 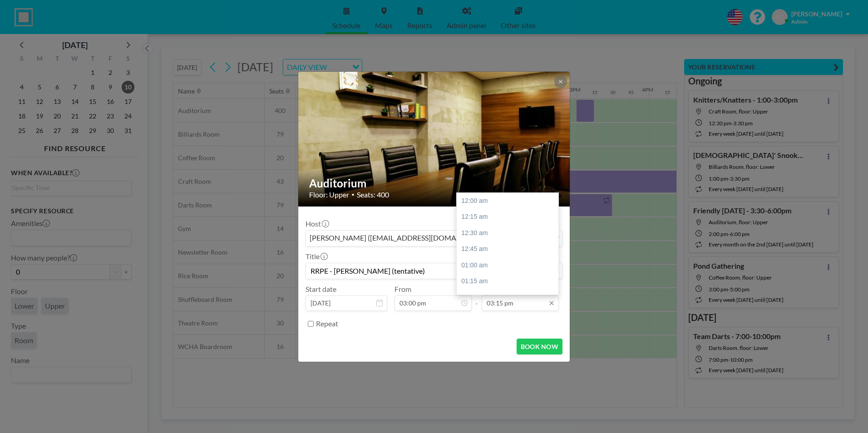 I want to click on label: From, so click(x=403, y=289).